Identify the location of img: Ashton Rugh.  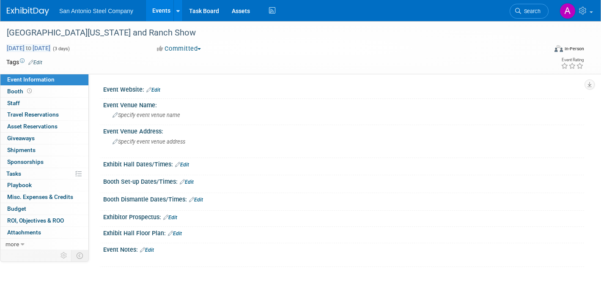
(568, 11).